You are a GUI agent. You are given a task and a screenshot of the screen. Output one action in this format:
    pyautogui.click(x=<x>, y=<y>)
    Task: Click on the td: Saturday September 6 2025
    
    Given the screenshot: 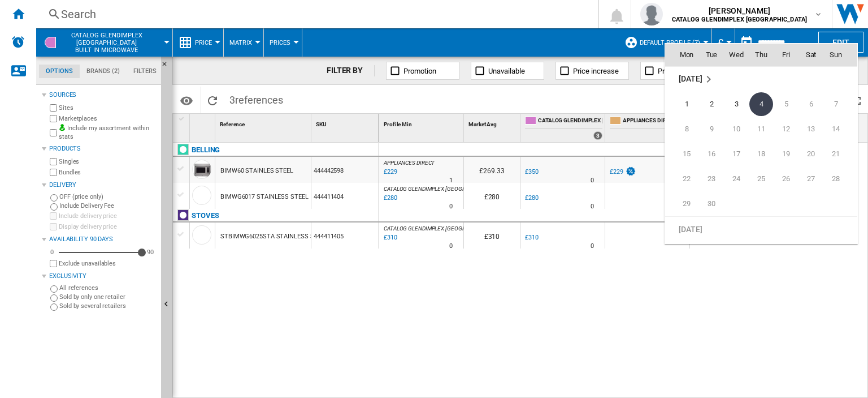 What is the action you would take?
    pyautogui.click(x=811, y=104)
    